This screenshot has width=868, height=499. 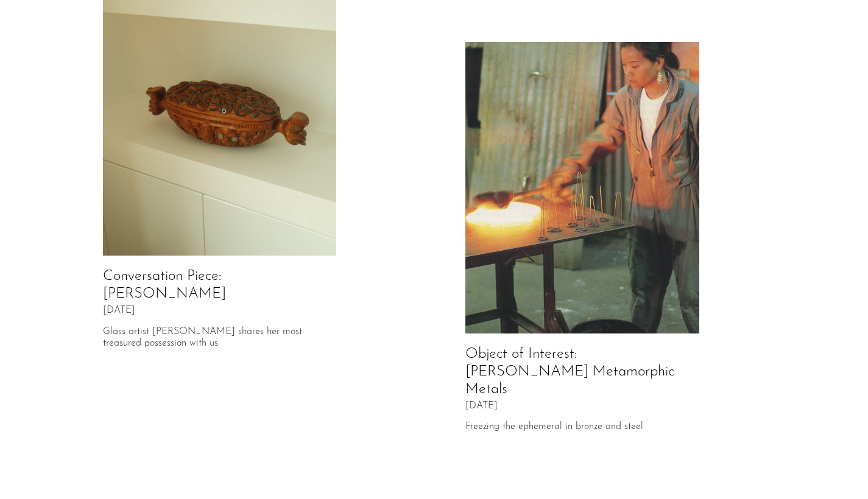 What do you see at coordinates (582, 188) in the screenshot?
I see `img: Object of Interest: Izabel Lam's Metamorphic Metals` at bounding box center [582, 188].